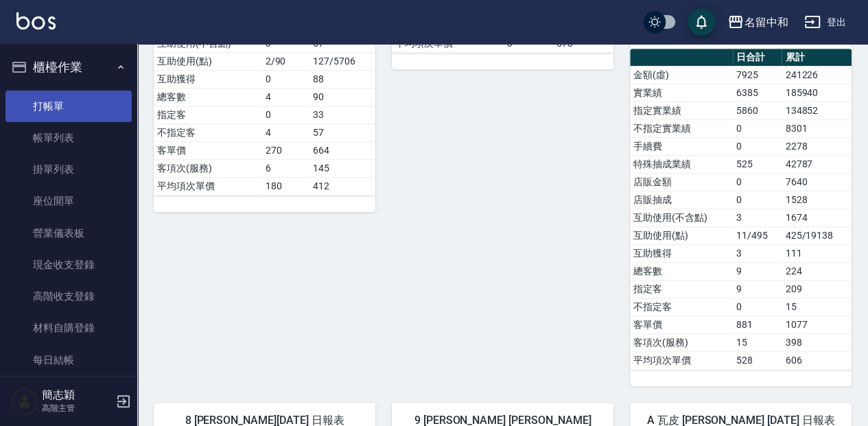  Describe the element at coordinates (285, 168) in the screenshot. I see `td: 6` at that location.